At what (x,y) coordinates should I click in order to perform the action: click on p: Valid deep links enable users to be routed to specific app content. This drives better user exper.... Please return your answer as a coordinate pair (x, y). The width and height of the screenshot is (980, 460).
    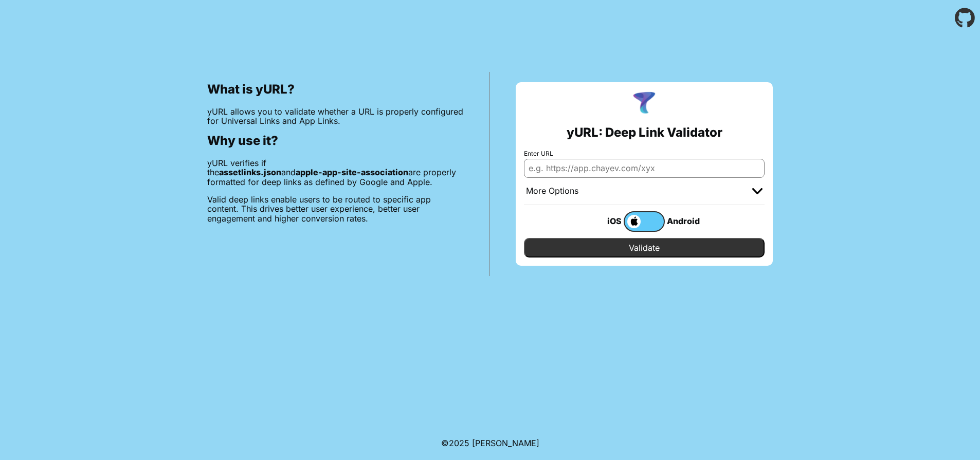
    Looking at the image, I should click on (336, 209).